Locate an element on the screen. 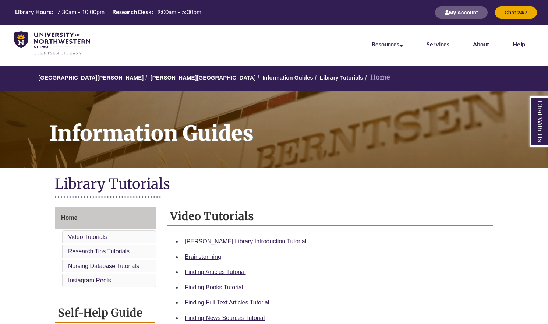 This screenshot has height=324, width=548. a: Instagram Reels is located at coordinates (89, 280).